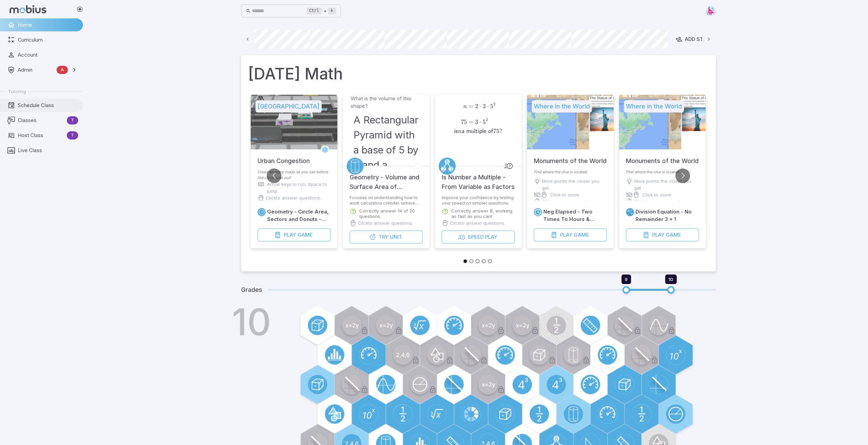  I want to click on span: Speed, so click(476, 237).